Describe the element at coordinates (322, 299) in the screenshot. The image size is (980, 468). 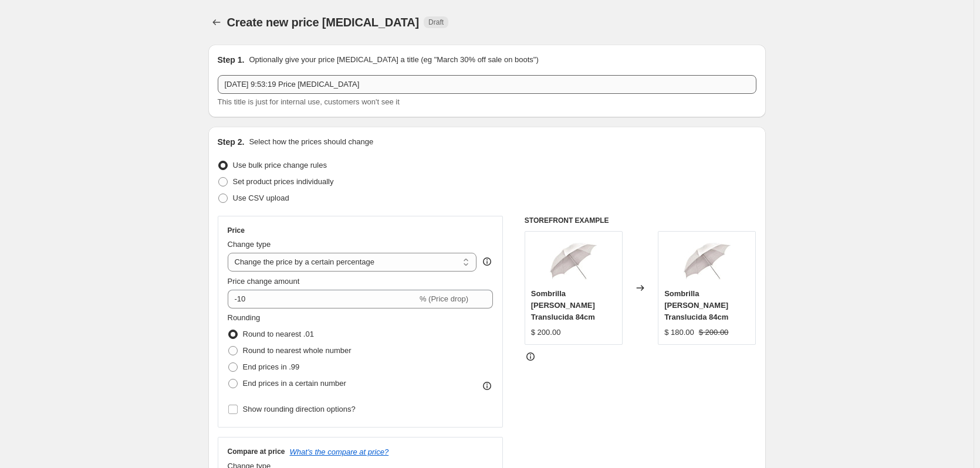
I see `input: -15` at that location.